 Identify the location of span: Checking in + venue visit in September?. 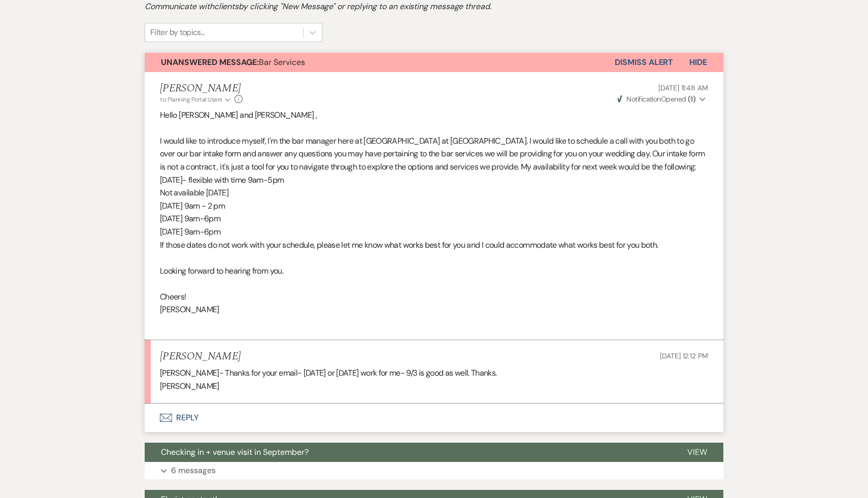
(235, 452).